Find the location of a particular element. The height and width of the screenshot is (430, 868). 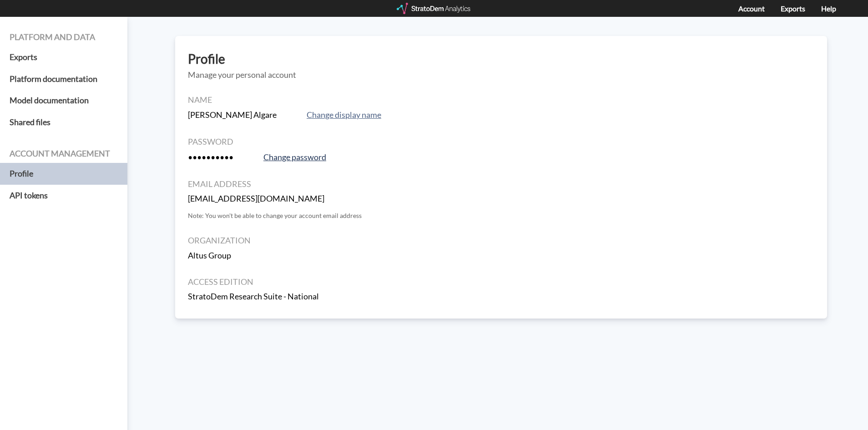

a: Model documentation is located at coordinates (63, 100).